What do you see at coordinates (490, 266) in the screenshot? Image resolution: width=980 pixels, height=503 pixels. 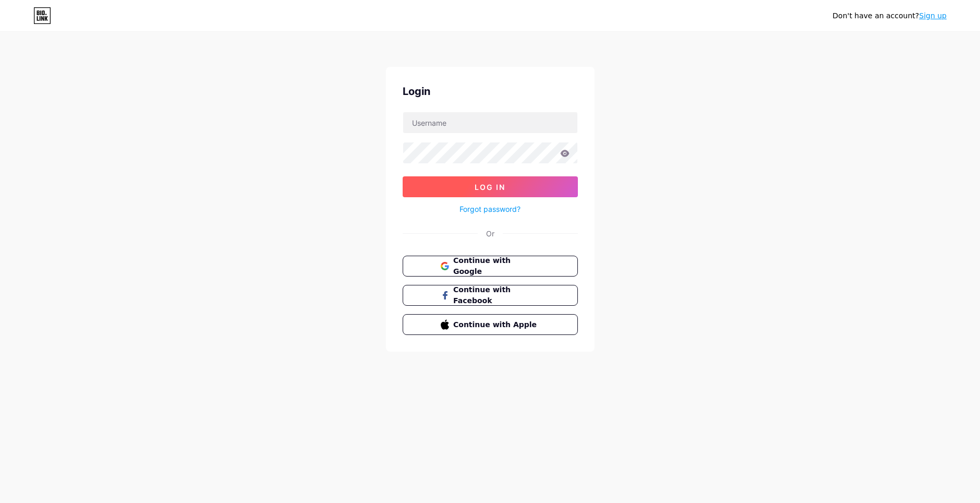 I see `button: Continue with Google` at bounding box center [490, 266].